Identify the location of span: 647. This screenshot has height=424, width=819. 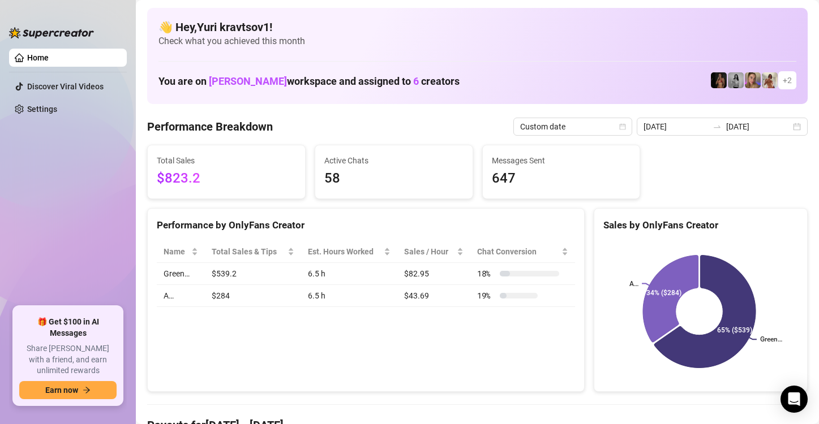
(561, 179).